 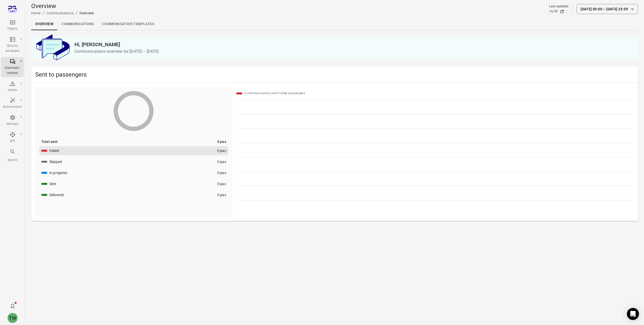 I want to click on a: Communication templates, so click(x=128, y=24).